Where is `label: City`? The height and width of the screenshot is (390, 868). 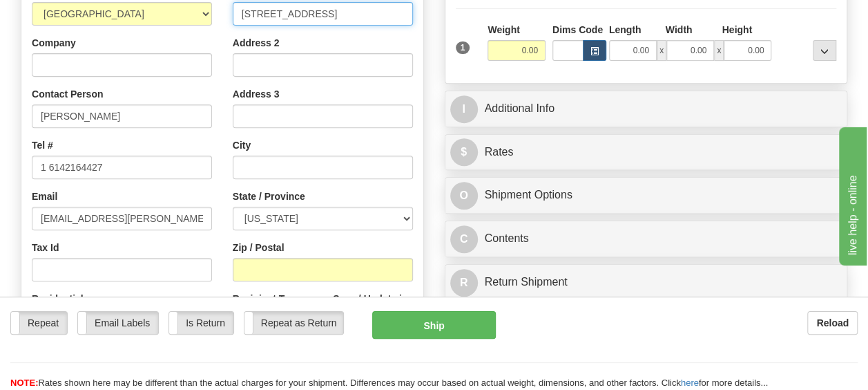
label: City is located at coordinates (241, 146).